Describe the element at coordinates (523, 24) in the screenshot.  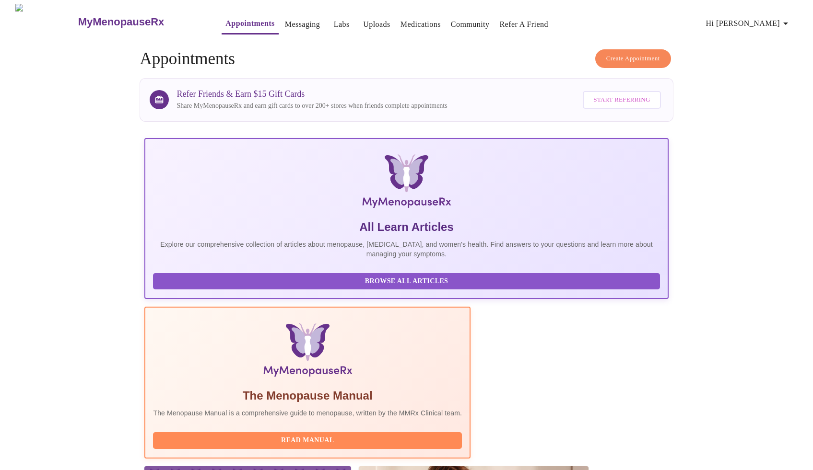
I see `a: Refer a Friend` at that location.